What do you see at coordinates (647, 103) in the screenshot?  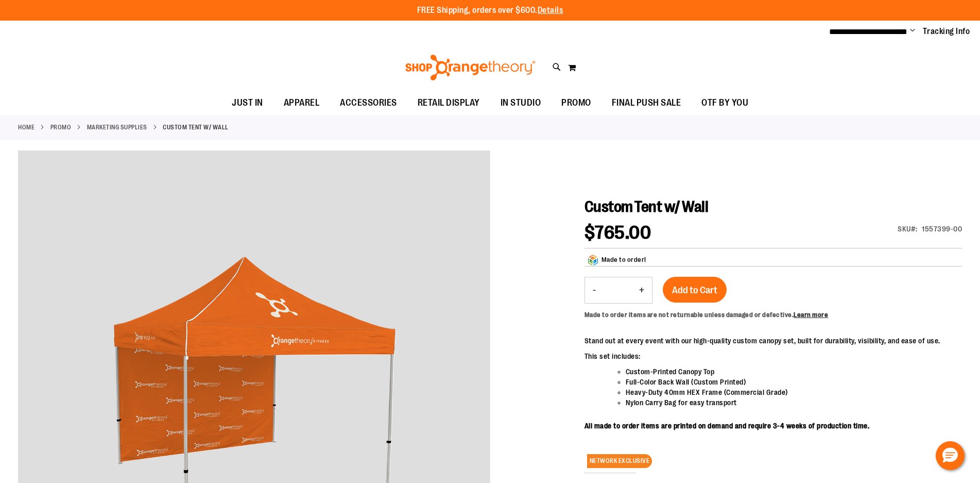 I see `a: FINAL PUSH SALE` at bounding box center [647, 103].